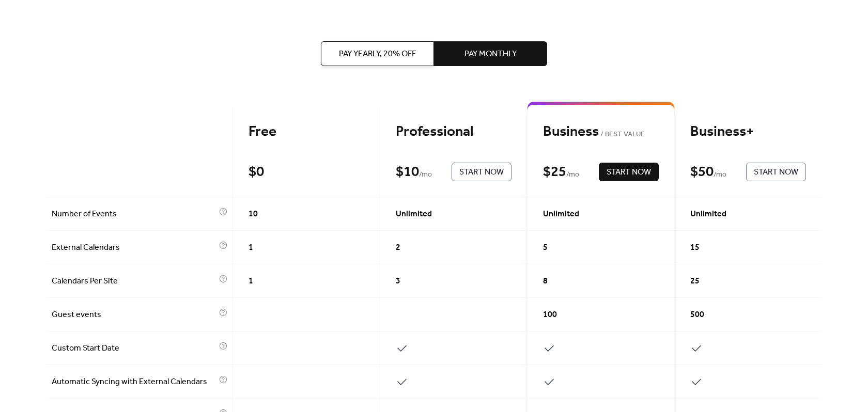 The width and height of the screenshot is (868, 412). Describe the element at coordinates (622, 135) in the screenshot. I see `span: BEST VALUE` at that location.